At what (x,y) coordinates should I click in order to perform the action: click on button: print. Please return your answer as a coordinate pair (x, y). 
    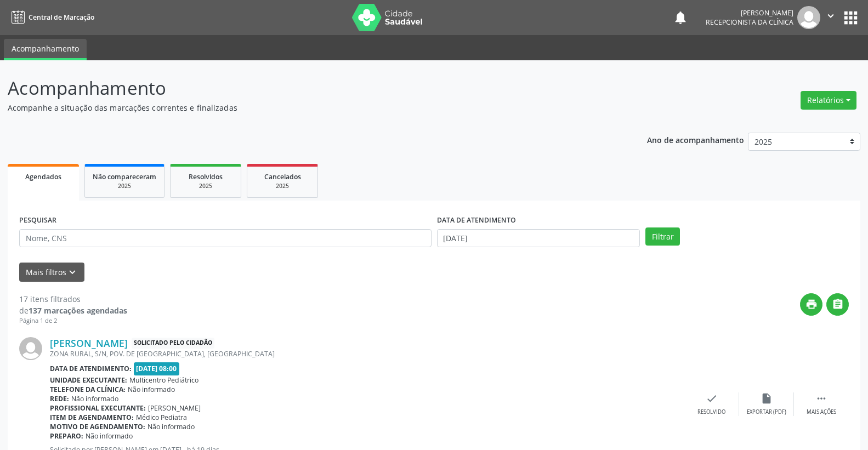
    Looking at the image, I should click on (811, 304).